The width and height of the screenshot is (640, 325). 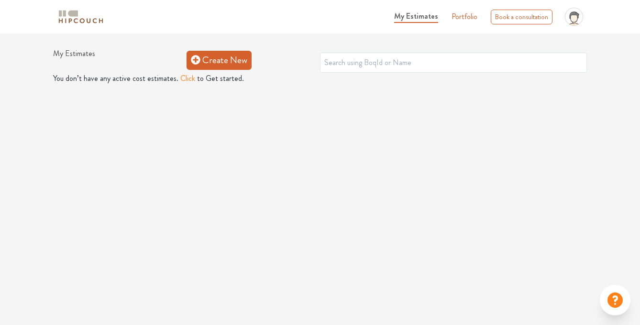 I want to click on a: Portfolio, so click(x=465, y=17).